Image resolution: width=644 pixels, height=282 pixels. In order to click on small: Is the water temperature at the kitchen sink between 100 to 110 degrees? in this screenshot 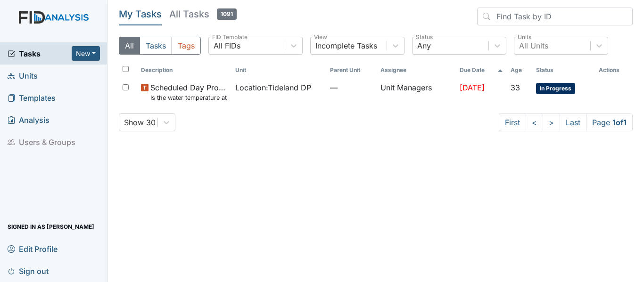, I will do `click(189, 98)`.